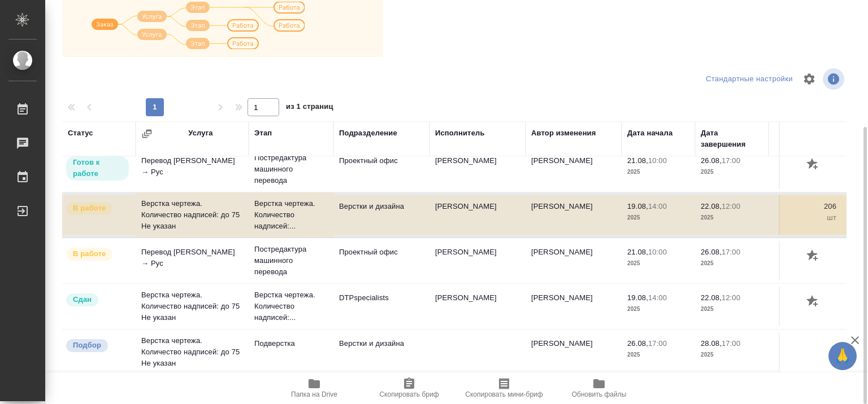 Image resolution: width=868 pixels, height=404 pixels. Describe the element at coordinates (806, 161) in the screenshot. I see `p: 36 029` at that location.